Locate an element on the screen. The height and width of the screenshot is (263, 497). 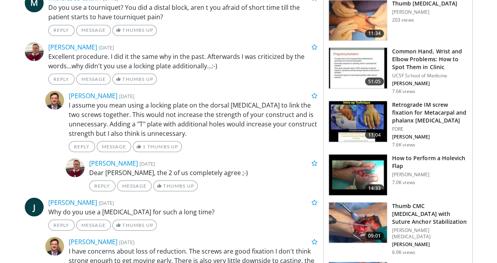
a: 51:05 Common Hand, Wrist and Elbow Problems: How to Spot Them in Clinic UCSF School of Medicine [... is located at coordinates (398, 71).